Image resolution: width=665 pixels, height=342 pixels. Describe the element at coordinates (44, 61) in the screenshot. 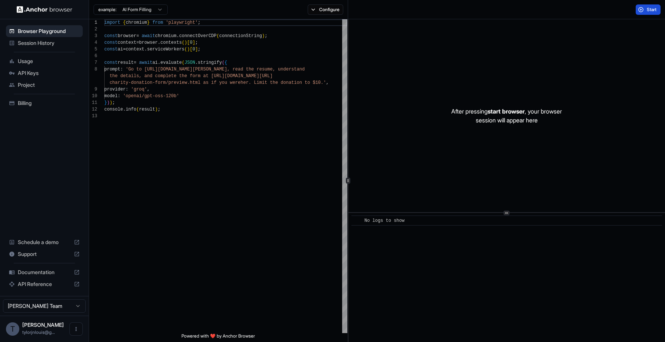

I see `div: Usage` at that location.